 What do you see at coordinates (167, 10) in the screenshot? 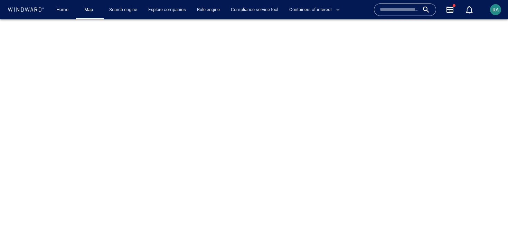
I see `a: Explore companies` at bounding box center [167, 10].